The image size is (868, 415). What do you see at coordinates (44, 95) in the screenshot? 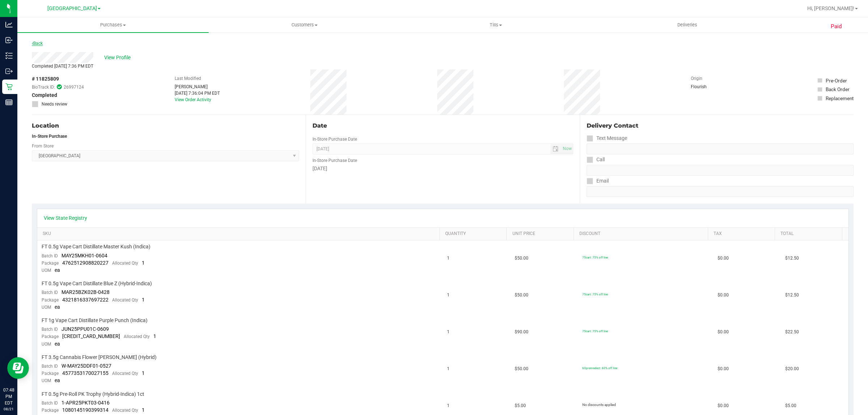
I see `span: Completed` at bounding box center [44, 95].